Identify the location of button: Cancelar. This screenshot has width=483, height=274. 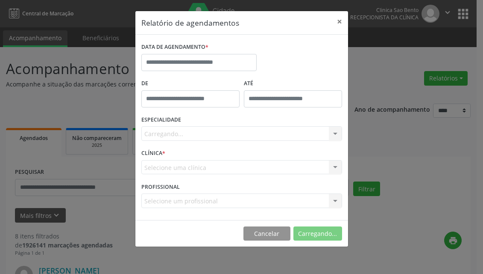
(267, 233).